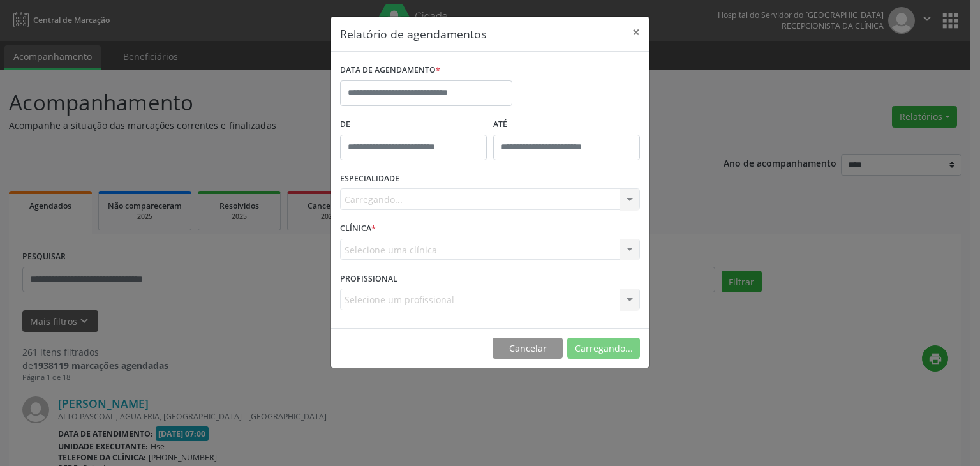 The width and height of the screenshot is (980, 466). I want to click on label: De, so click(413, 124).